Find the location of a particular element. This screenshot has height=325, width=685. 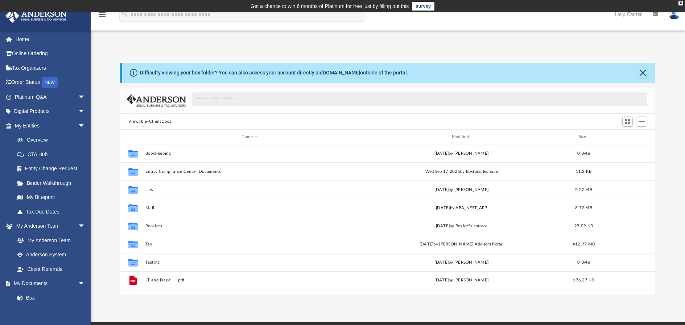

a: Overview is located at coordinates (53, 140).